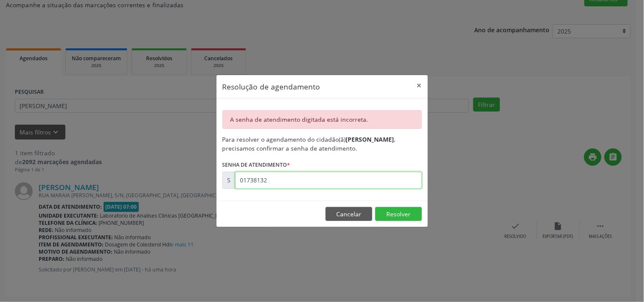 This screenshot has height=302, width=644. I want to click on button: Close, so click(419, 85).